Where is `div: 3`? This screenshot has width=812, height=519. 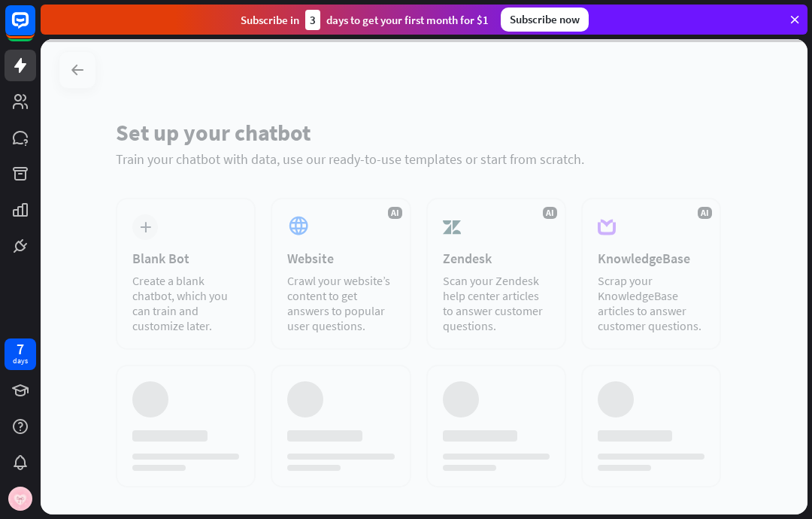 div: 3 is located at coordinates (313, 19).